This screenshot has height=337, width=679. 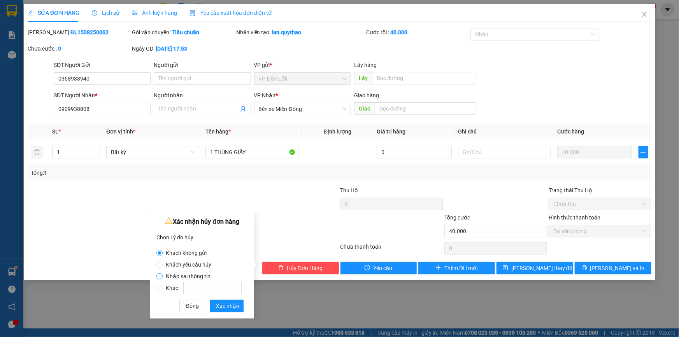 What do you see at coordinates (382, 268) in the screenshot?
I see `span: Yêu cầu` at bounding box center [382, 268].